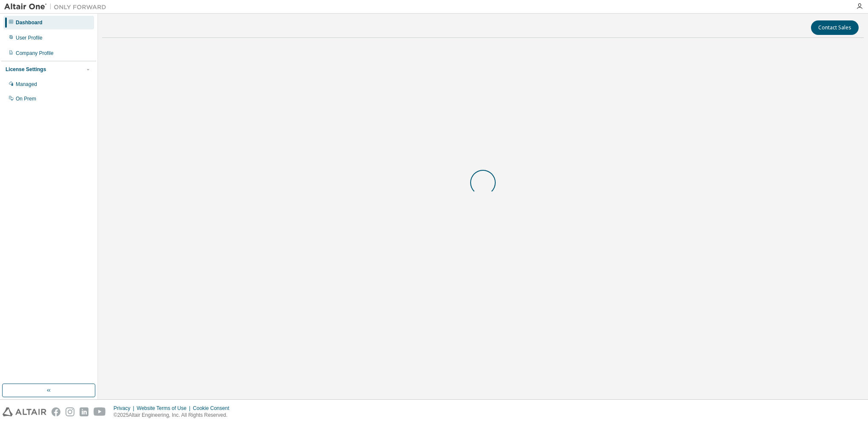  I want to click on div: Dashboard, so click(29, 23).